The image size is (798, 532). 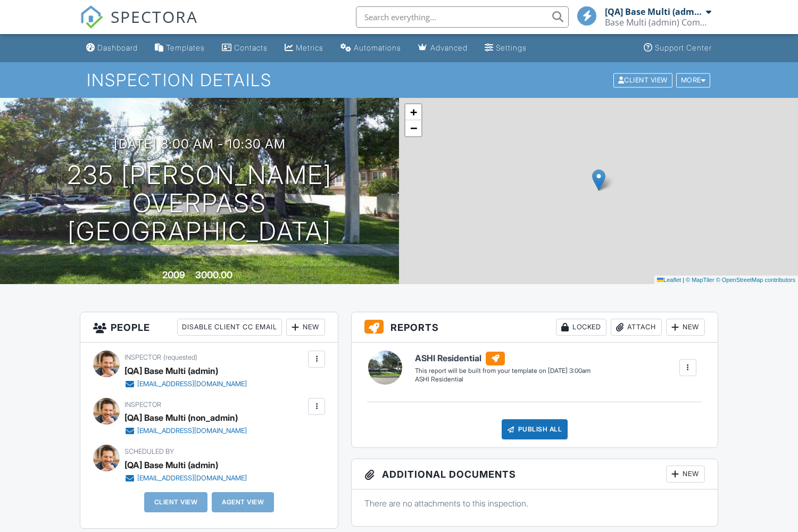 I want to click on div: Locked, so click(x=581, y=327).